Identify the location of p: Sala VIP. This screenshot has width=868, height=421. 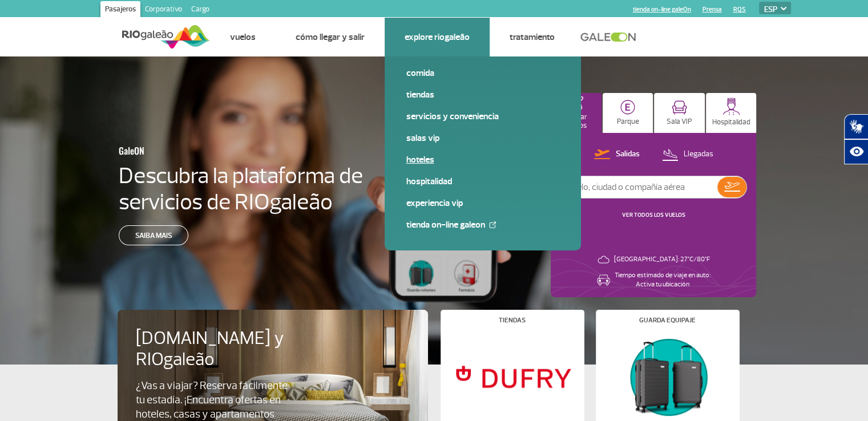
(679, 121).